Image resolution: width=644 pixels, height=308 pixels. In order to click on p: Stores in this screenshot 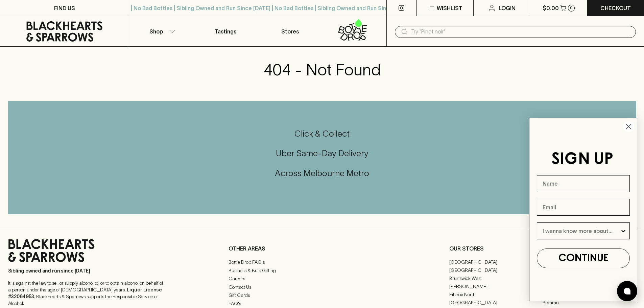, I will do `click(290, 31)`.